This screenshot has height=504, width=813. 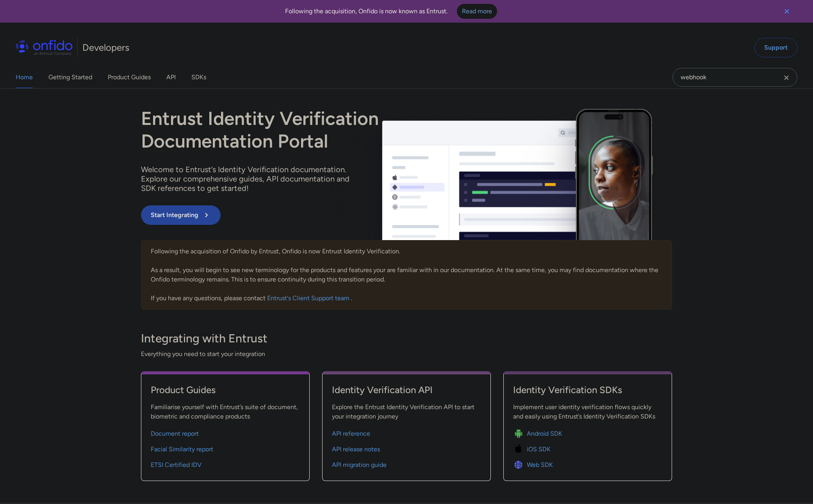 What do you see at coordinates (588, 393) in the screenshot?
I see `a: Identity Verification SDKs` at bounding box center [588, 393].